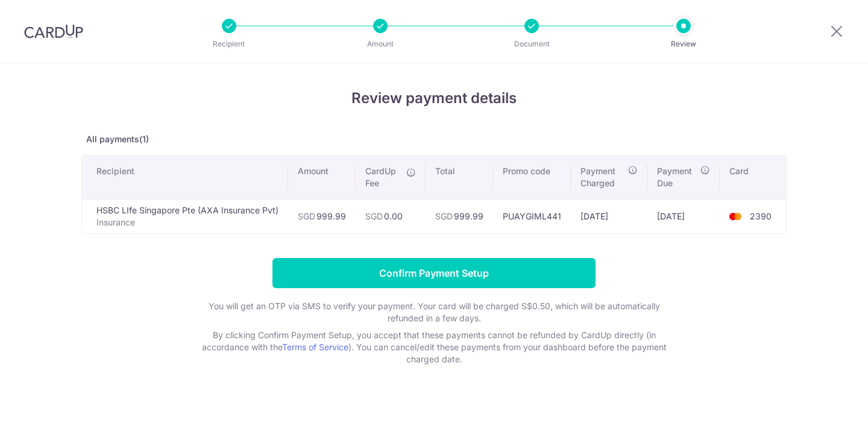 This screenshot has width=868, height=422. Describe the element at coordinates (531, 44) in the screenshot. I see `p: Document` at that location.